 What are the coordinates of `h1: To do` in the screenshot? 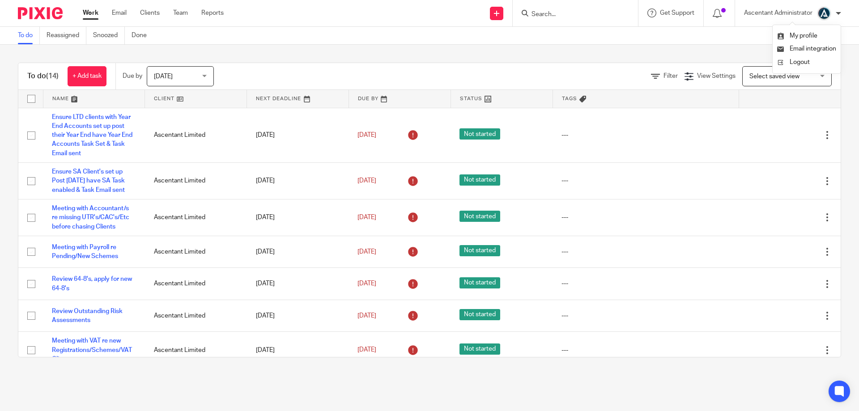 It's located at (43, 76).